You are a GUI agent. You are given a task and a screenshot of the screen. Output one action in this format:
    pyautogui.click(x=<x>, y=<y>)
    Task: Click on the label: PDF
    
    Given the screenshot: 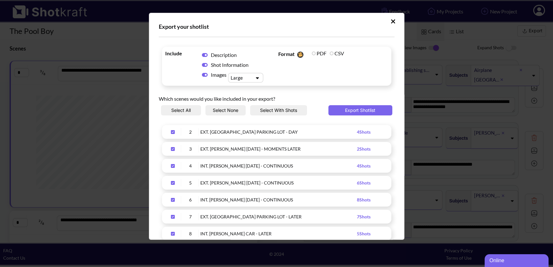 What is the action you would take?
    pyautogui.click(x=319, y=53)
    